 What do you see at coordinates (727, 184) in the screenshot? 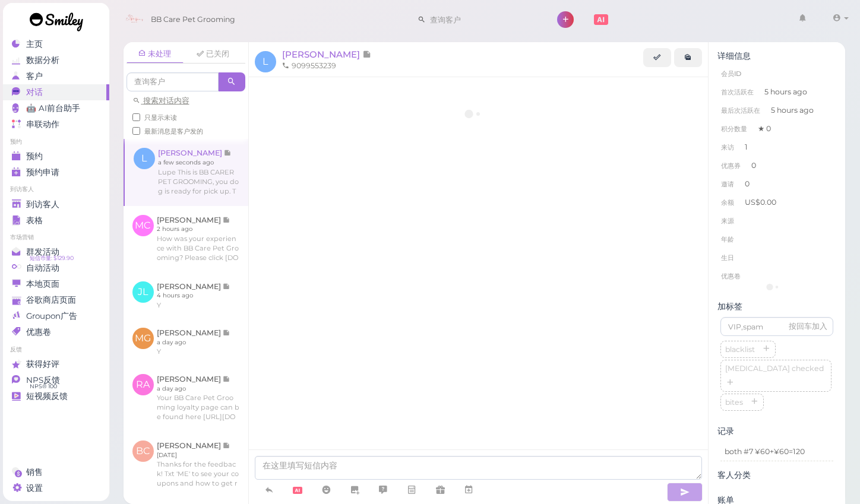
I see `span: 邀请` at bounding box center [727, 184].